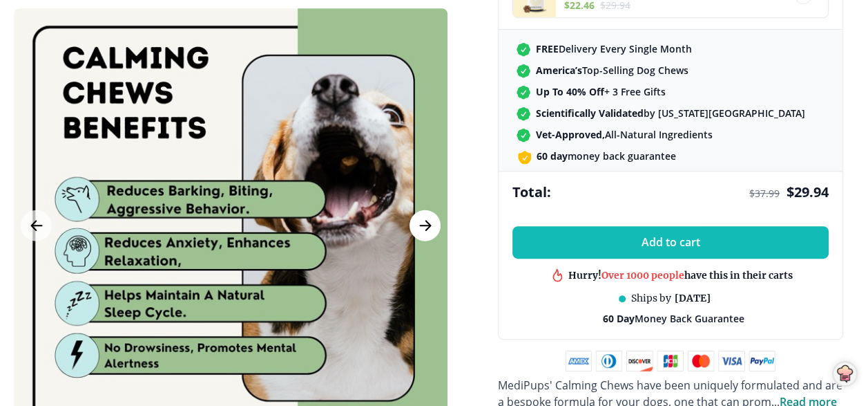  Describe the element at coordinates (624, 134) in the screenshot. I see `span: All-Natural Ingredients` at that location.